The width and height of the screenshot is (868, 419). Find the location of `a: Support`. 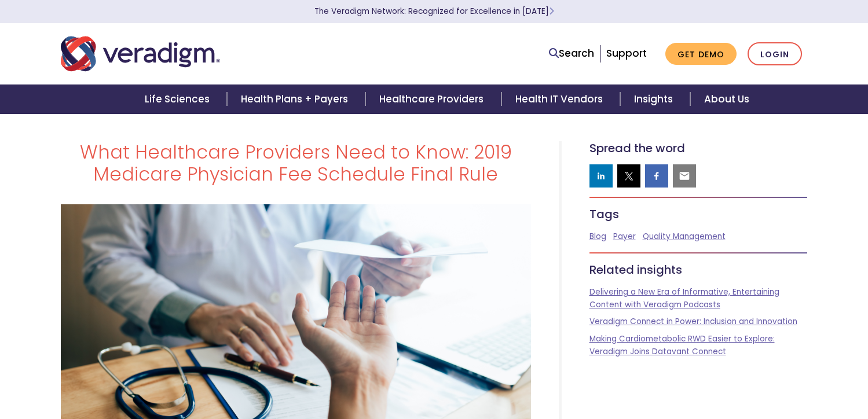

a: Support is located at coordinates (626, 53).